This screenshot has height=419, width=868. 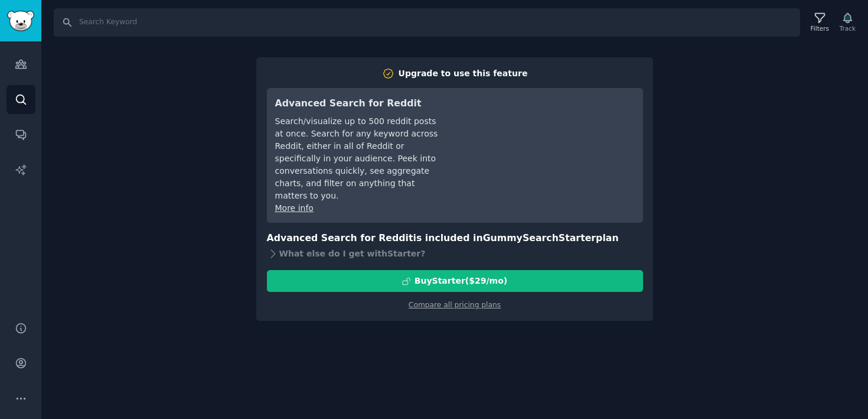 I want to click on button: BuyStarter($29/mo), so click(x=455, y=280).